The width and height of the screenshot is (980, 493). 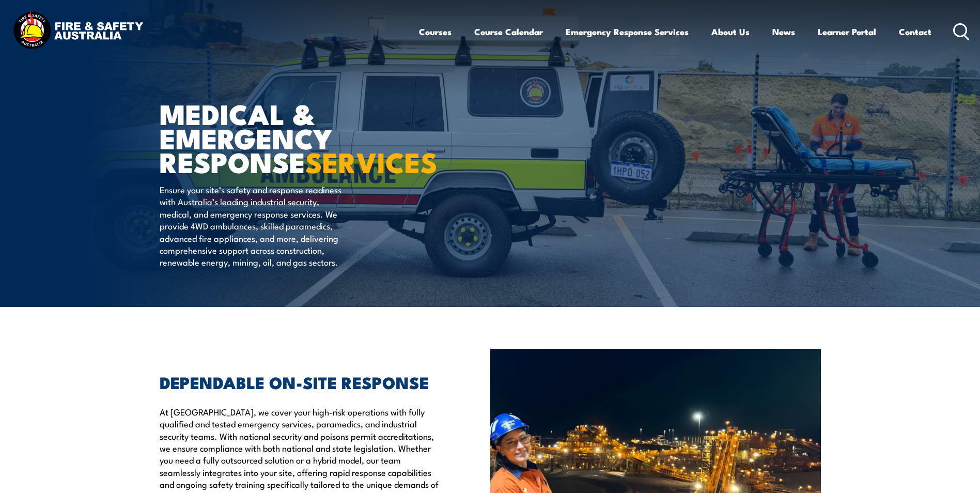 I want to click on h1: MEDICAL & EMERGENCY RESPONSE, so click(x=287, y=137).